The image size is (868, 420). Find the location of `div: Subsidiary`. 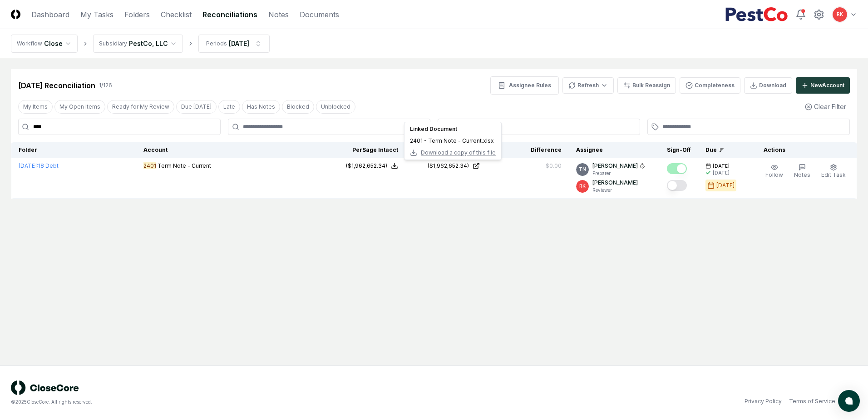

div: Subsidiary is located at coordinates (113, 44).